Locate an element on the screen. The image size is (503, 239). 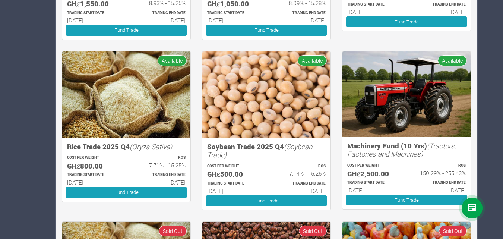
i: (Soybean Trade) is located at coordinates (260, 151).